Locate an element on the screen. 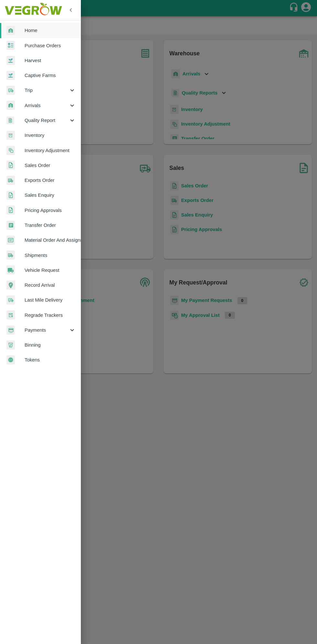  img: whInventory is located at coordinates (11, 135).